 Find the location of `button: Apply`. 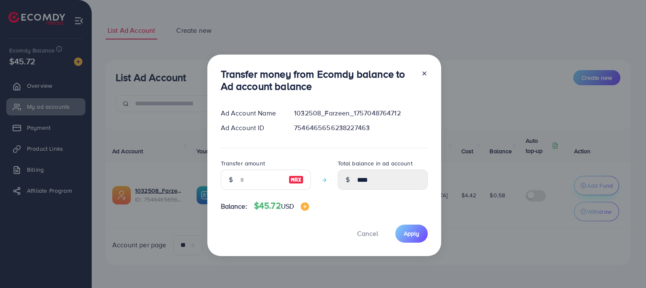

button: Apply is located at coordinates (411, 234).